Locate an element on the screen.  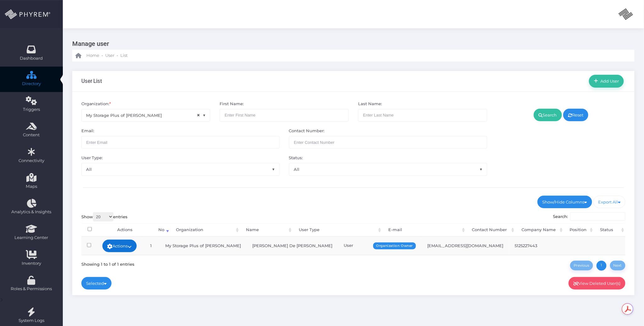
a: Actions is located at coordinates (120, 246).